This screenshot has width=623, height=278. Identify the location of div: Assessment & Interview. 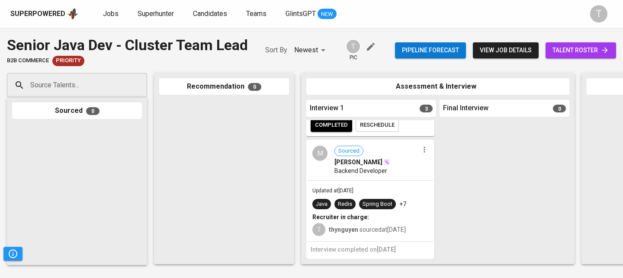
(438, 87).